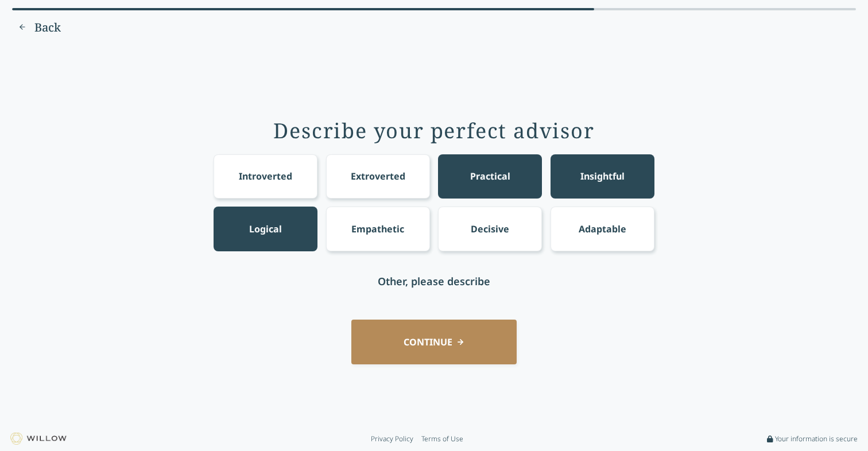 This screenshot has height=451, width=868. Describe the element at coordinates (265, 176) in the screenshot. I see `div: Introverted` at that location.